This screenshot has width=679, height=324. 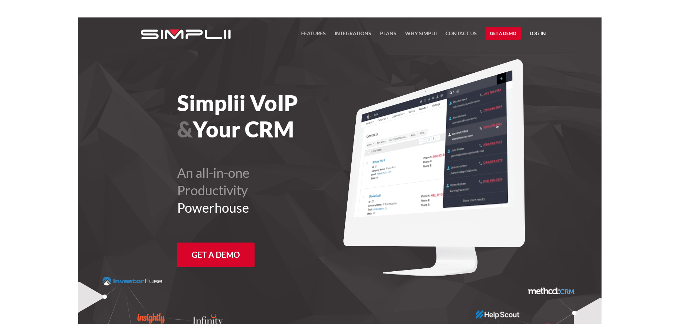 What do you see at coordinates (185, 34) in the screenshot?
I see `img: Simplii` at bounding box center [185, 34].